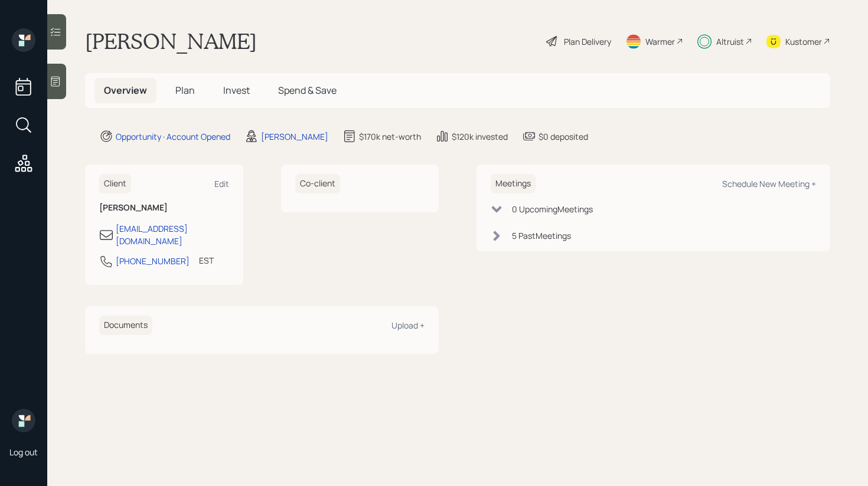  I want to click on div: Warmer, so click(660, 41).